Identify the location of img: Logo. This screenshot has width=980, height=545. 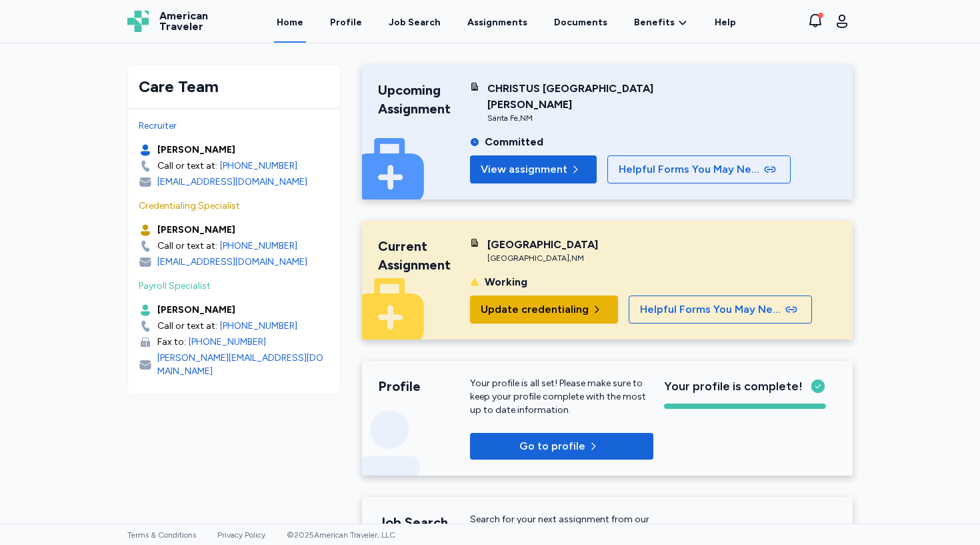
(138, 21).